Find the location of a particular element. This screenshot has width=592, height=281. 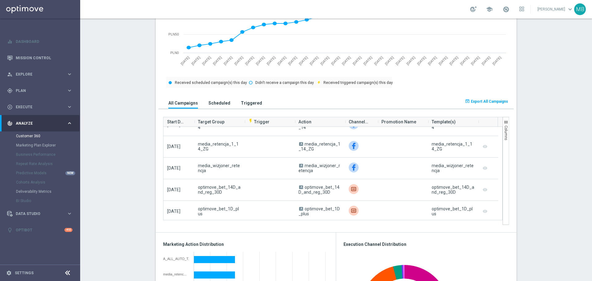

a: Mission Control is located at coordinates (44, 58).